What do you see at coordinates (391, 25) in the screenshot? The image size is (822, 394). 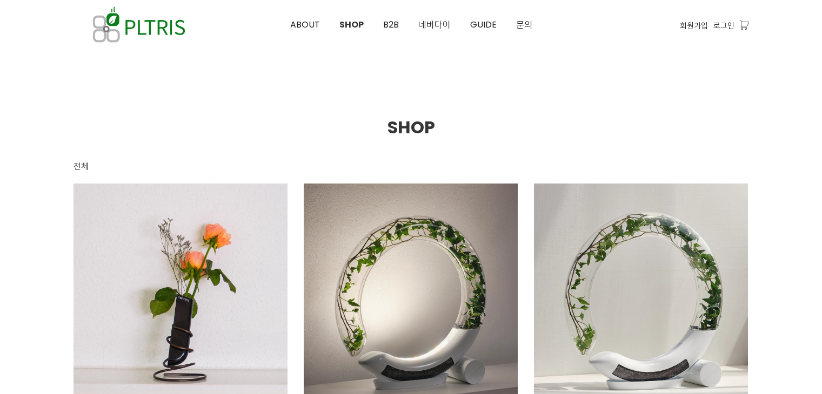 I see `a: B2B` at bounding box center [391, 25].